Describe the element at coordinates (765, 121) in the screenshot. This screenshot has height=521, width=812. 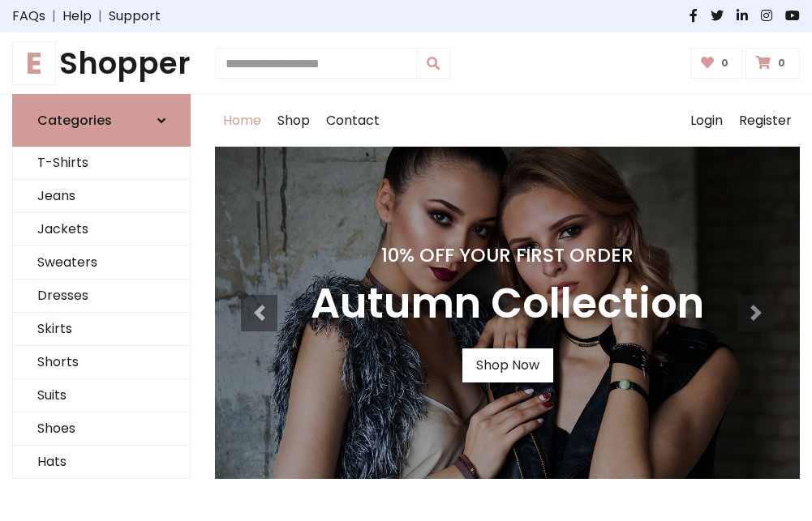
I see `a: Register` at that location.